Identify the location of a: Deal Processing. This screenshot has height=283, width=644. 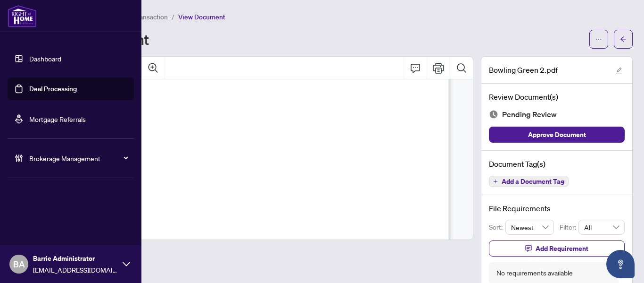
(53, 89).